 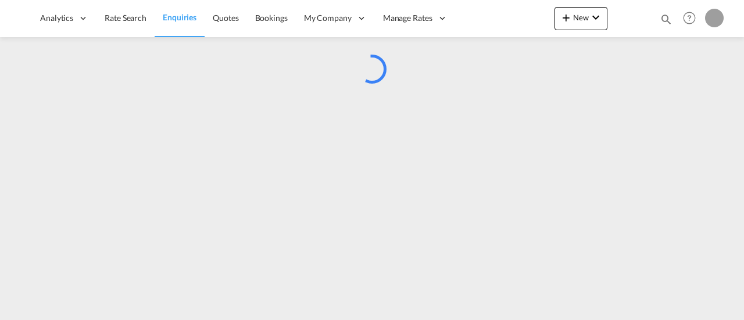 I want to click on span: My Company, so click(x=328, y=18).